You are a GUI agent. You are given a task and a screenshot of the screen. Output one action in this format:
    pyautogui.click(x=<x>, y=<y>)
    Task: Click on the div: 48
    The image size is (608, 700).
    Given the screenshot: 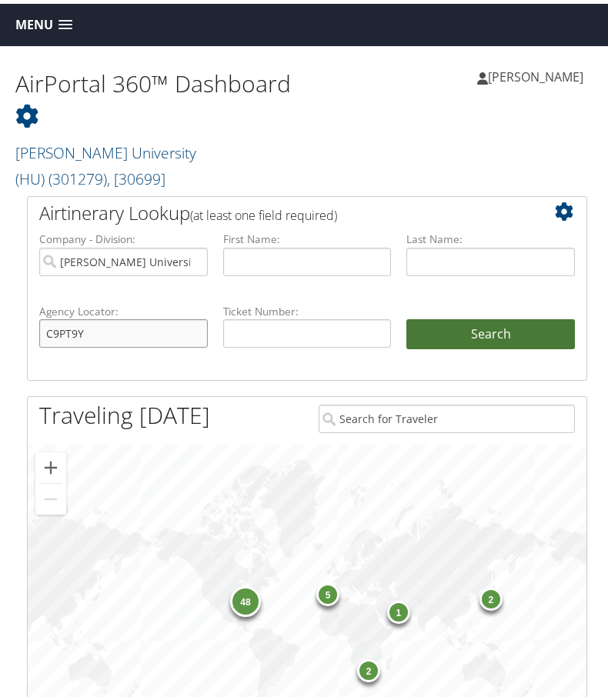 What is the action you would take?
    pyautogui.click(x=245, y=597)
    